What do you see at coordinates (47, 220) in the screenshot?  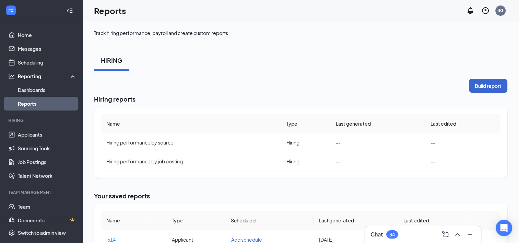 I see `a: DocumentsCrown` at bounding box center [47, 220].